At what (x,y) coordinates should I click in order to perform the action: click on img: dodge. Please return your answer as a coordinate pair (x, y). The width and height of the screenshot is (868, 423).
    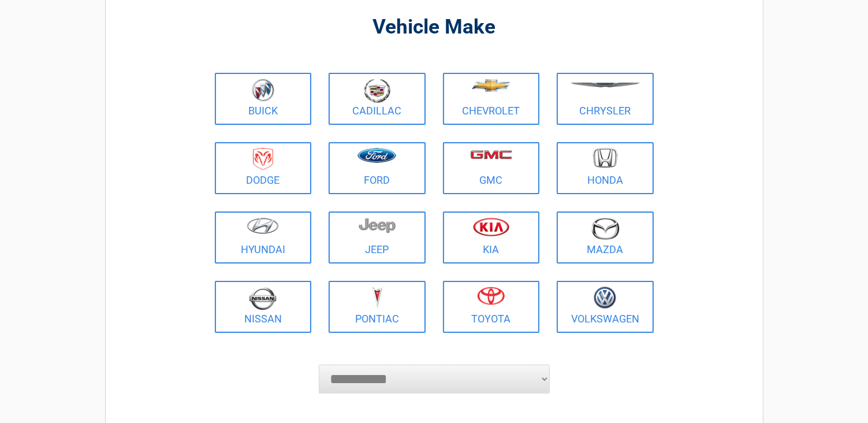
    Looking at the image, I should click on (263, 159).